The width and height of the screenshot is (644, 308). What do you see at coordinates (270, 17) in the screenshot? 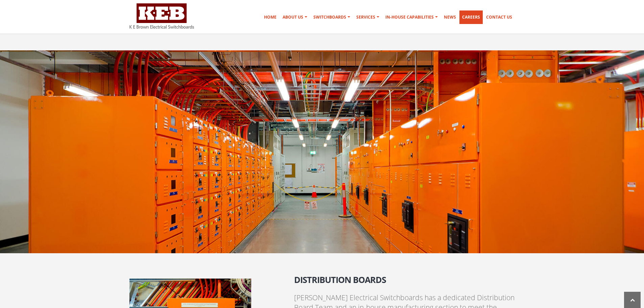
I see `a: Home` at bounding box center [270, 17].